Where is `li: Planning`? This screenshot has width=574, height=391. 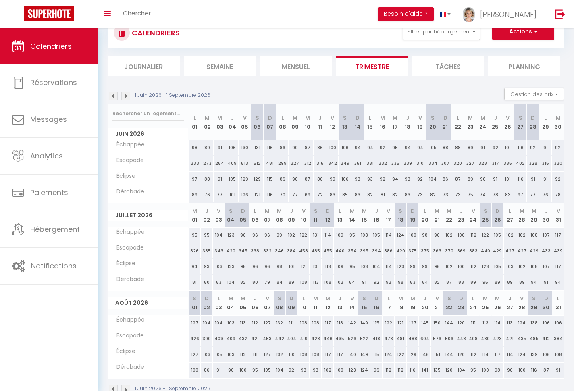
li: Planning is located at coordinates (524, 66).